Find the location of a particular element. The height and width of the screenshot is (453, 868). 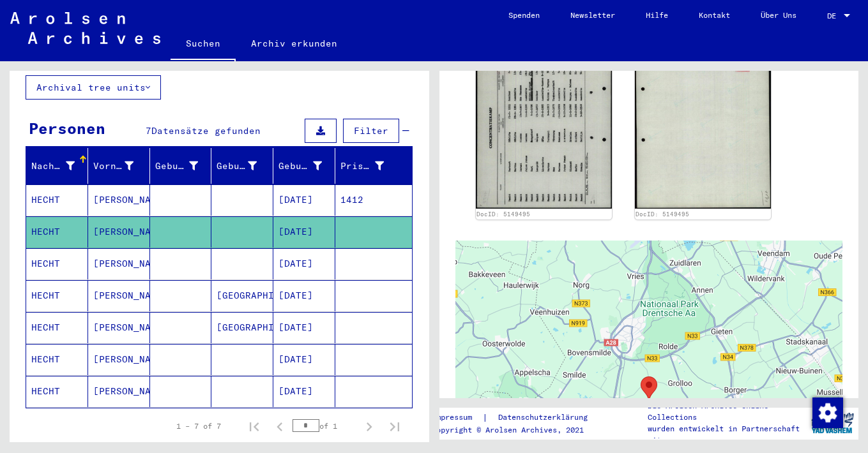

img: yv_logo.png is located at coordinates (832, 423).